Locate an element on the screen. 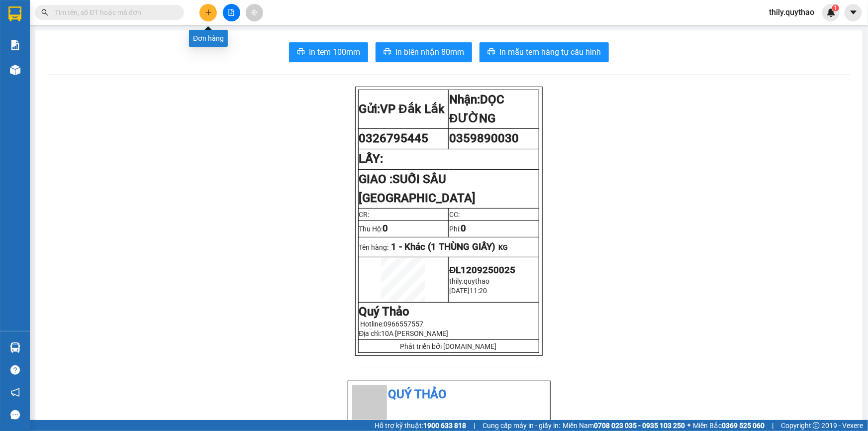 This screenshot has width=868, height=431. span: DỌC ĐƯỜNG is located at coordinates (476, 109).